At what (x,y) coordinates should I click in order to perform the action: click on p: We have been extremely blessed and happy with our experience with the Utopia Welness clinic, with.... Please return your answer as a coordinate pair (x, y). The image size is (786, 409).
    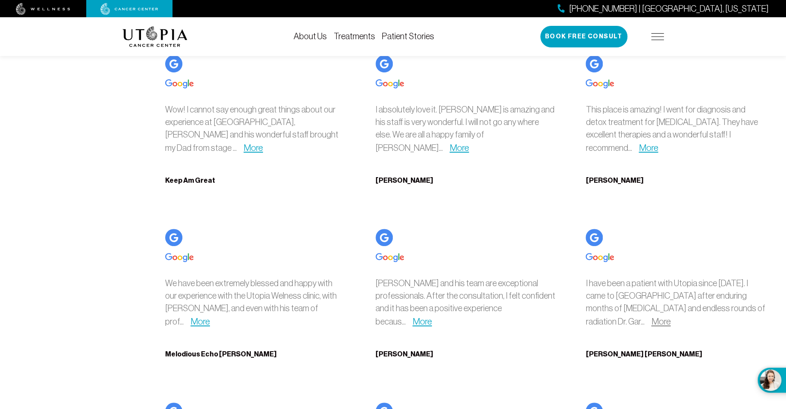
    Looking at the image, I should click on (255, 303).